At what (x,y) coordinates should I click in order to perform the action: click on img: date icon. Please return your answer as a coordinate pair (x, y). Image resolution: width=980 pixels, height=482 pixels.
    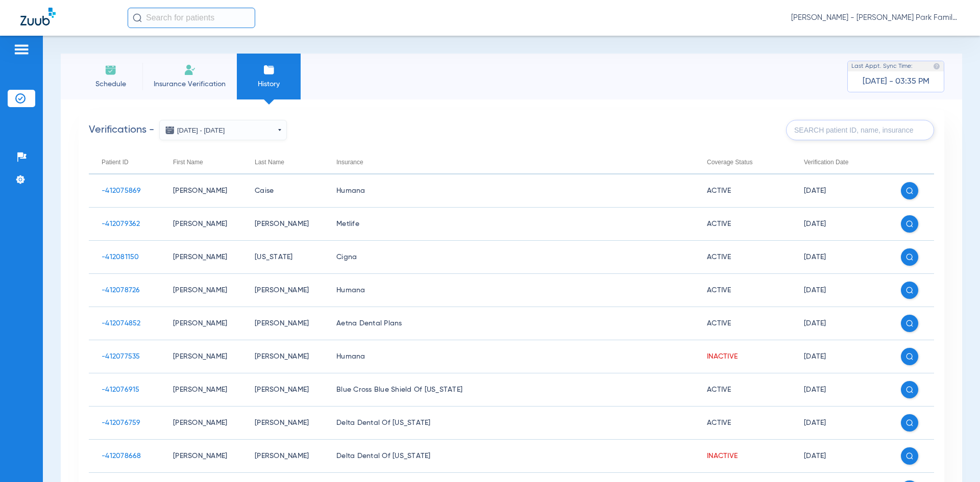
    Looking at the image, I should click on (170, 130).